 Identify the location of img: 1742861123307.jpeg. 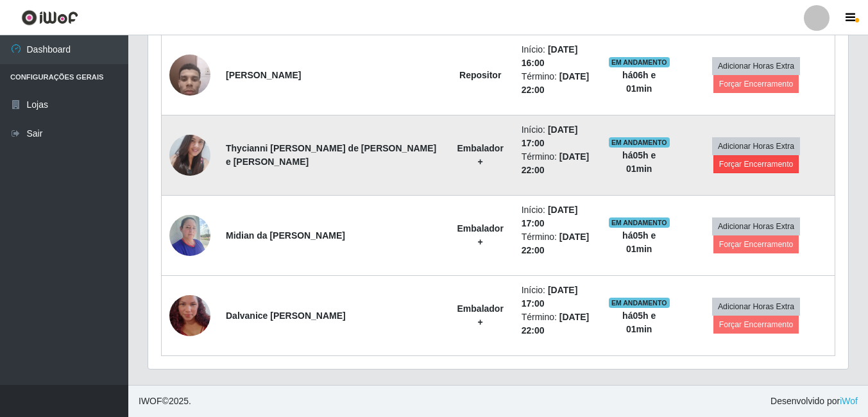
(190, 316).